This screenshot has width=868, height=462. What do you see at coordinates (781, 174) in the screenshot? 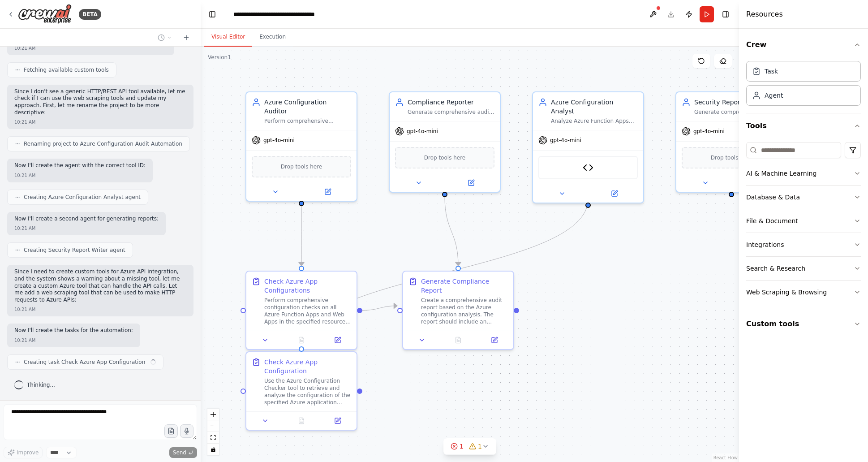
I see `div: AI & Machine Learning` at bounding box center [781, 174].